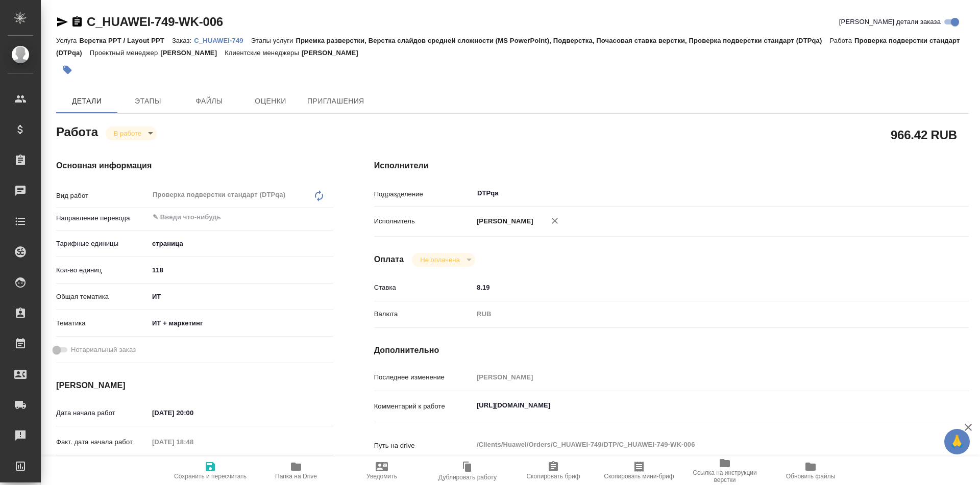 This screenshot has width=980, height=485. What do you see at coordinates (222, 40) in the screenshot?
I see `p: C_HUAWEI-749` at bounding box center [222, 40].